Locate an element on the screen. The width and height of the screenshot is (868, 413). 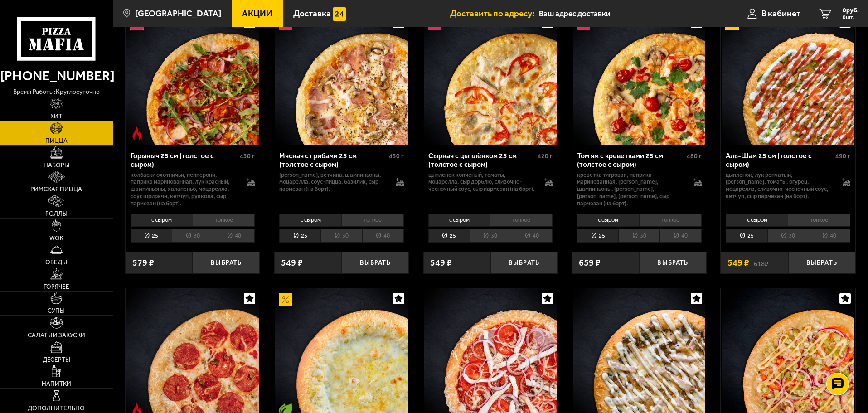
span: В кабинет is located at coordinates (781, 13).